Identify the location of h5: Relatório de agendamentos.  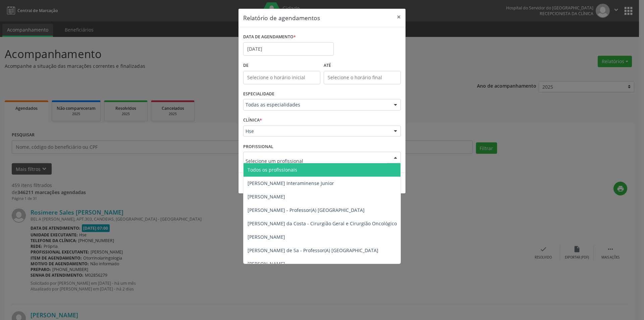
(282, 18).